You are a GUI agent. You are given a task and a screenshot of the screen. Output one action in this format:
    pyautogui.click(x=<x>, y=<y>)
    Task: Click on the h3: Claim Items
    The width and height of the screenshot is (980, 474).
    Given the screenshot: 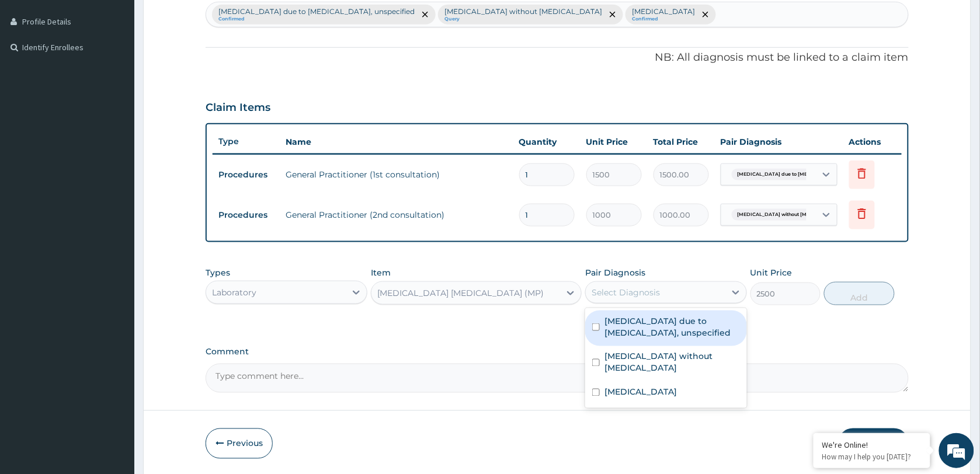 What is the action you would take?
    pyautogui.click(x=237, y=108)
    